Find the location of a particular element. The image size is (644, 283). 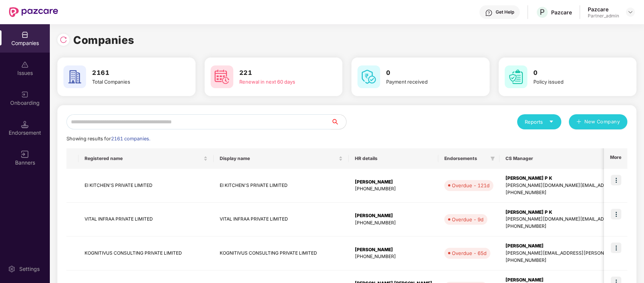

button: search is located at coordinates (339, 122).